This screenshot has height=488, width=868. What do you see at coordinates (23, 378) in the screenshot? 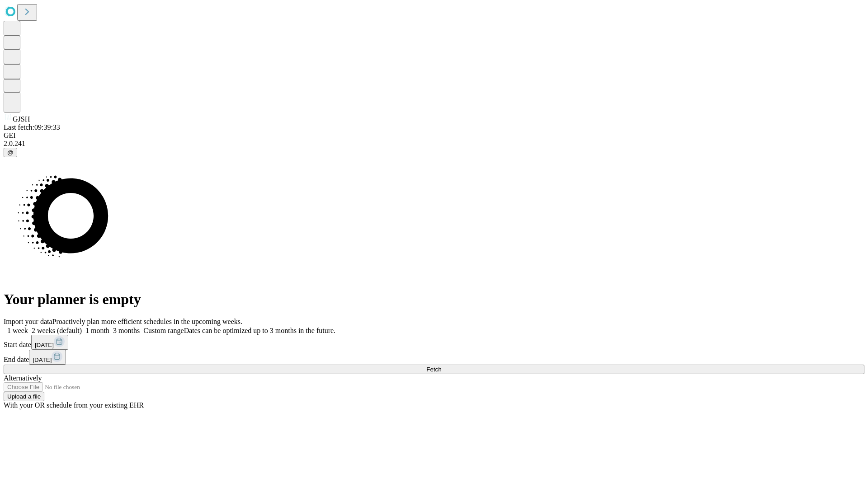
I see `span: Alternatively` at bounding box center [23, 378].